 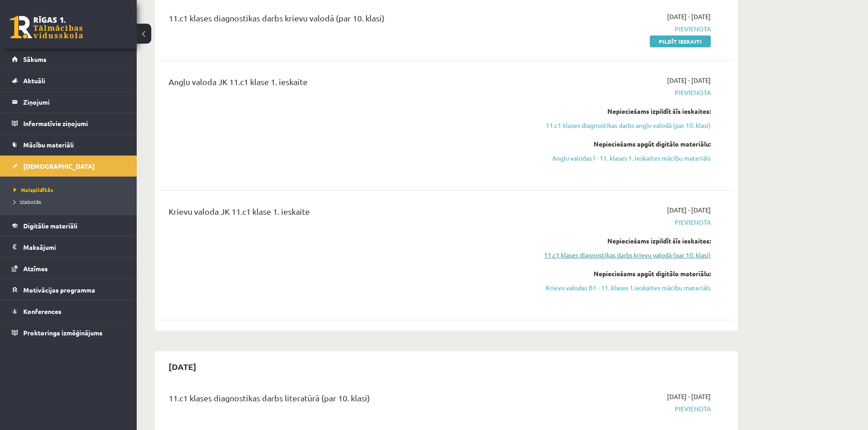 I want to click on a: Neizpildītās, so click(x=70, y=190).